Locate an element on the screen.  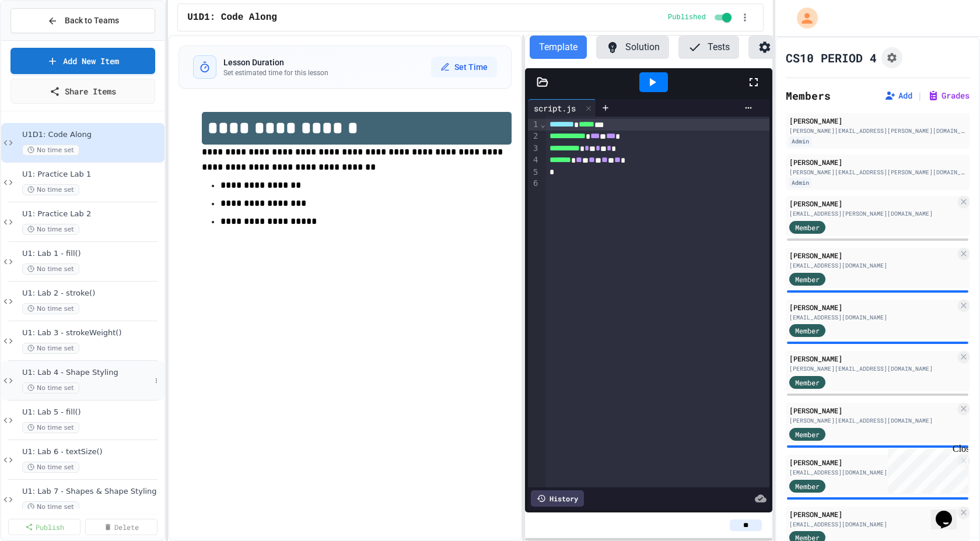
button: Assignment Settings is located at coordinates (892, 58).